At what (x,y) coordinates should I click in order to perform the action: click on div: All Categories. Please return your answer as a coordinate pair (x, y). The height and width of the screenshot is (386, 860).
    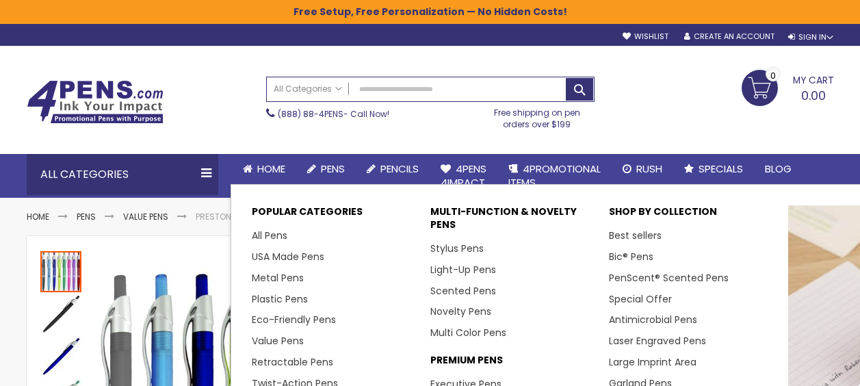
    Looking at the image, I should click on (122, 175).